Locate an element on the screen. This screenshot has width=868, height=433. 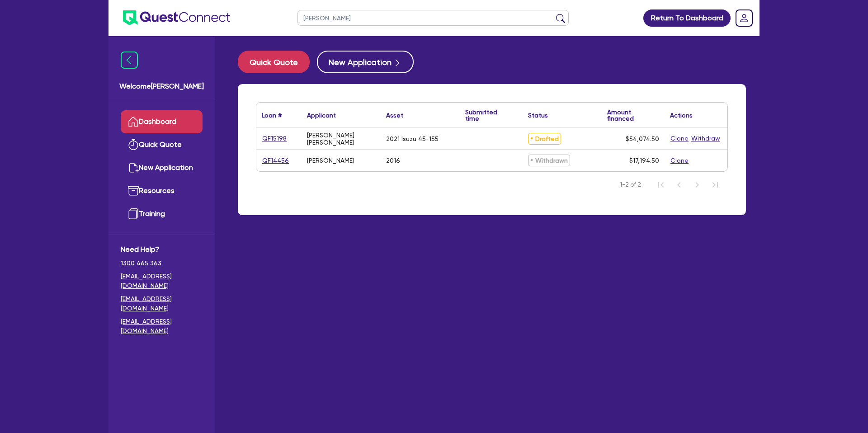
span: Drafted is located at coordinates (544, 139).